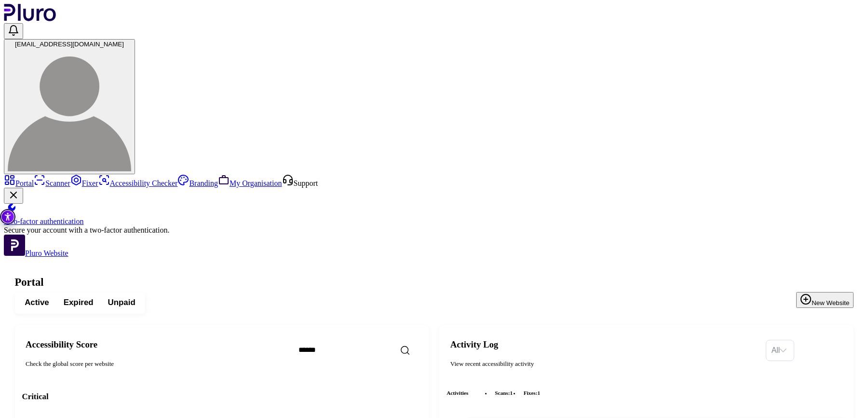 Image resolution: width=868 pixels, height=418 pixels. Describe the element at coordinates (250, 183) in the screenshot. I see `a: My Organisation` at that location.